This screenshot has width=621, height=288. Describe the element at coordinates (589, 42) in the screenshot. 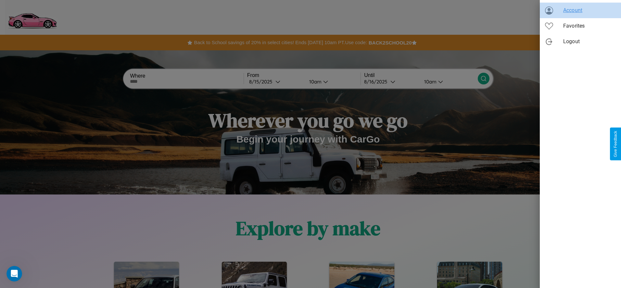

I see `span: Logout` at that location.